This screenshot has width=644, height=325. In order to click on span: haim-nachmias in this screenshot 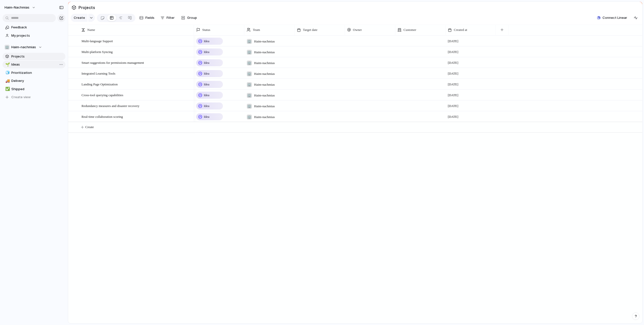, I will do `click(17, 8)`.